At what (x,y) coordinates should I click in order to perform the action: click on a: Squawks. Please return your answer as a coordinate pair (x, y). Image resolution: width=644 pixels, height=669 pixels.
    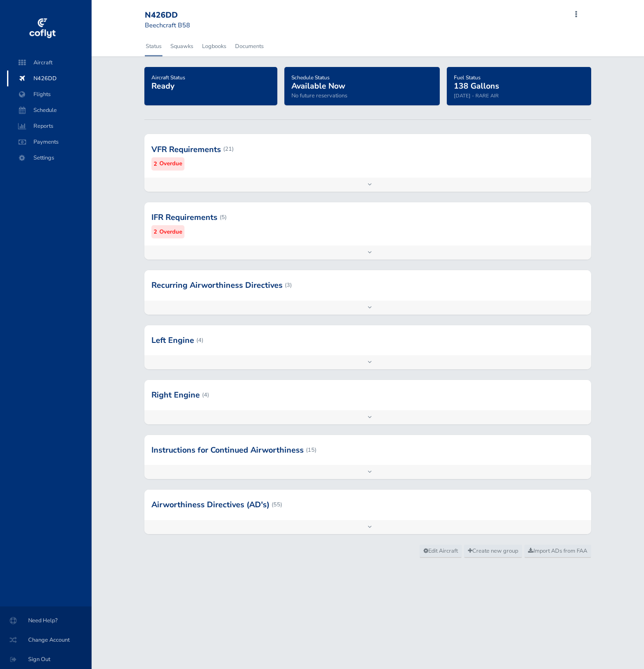
    Looking at the image, I should click on (182, 46).